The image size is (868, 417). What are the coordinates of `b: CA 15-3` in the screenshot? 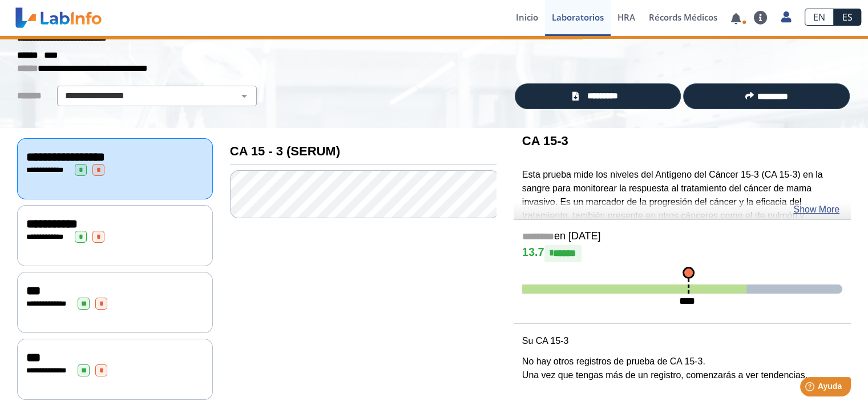 It's located at (545, 141).